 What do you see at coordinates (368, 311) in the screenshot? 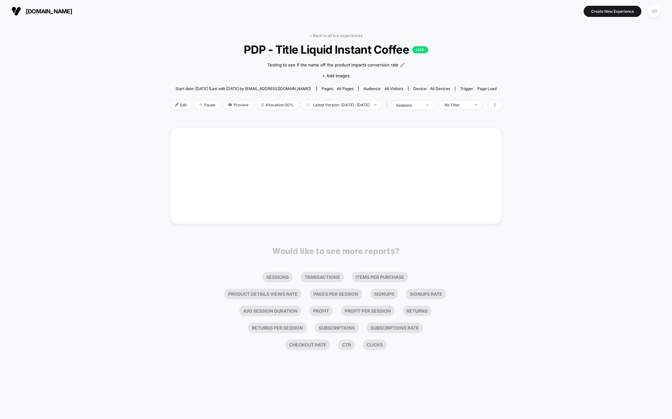
I see `li: Profit Per Session` at bounding box center [368, 311].